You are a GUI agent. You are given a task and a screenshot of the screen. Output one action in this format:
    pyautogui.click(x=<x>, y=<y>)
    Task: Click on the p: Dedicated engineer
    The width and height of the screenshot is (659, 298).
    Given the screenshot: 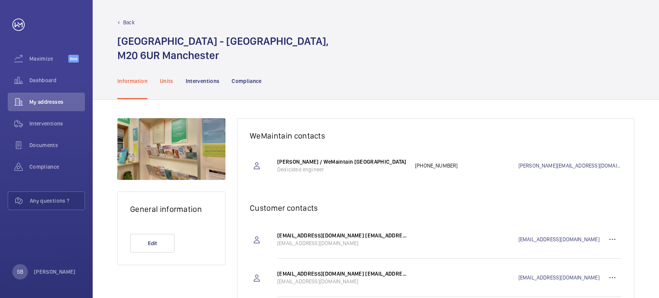 What is the action you would take?
    pyautogui.click(x=342, y=170)
    